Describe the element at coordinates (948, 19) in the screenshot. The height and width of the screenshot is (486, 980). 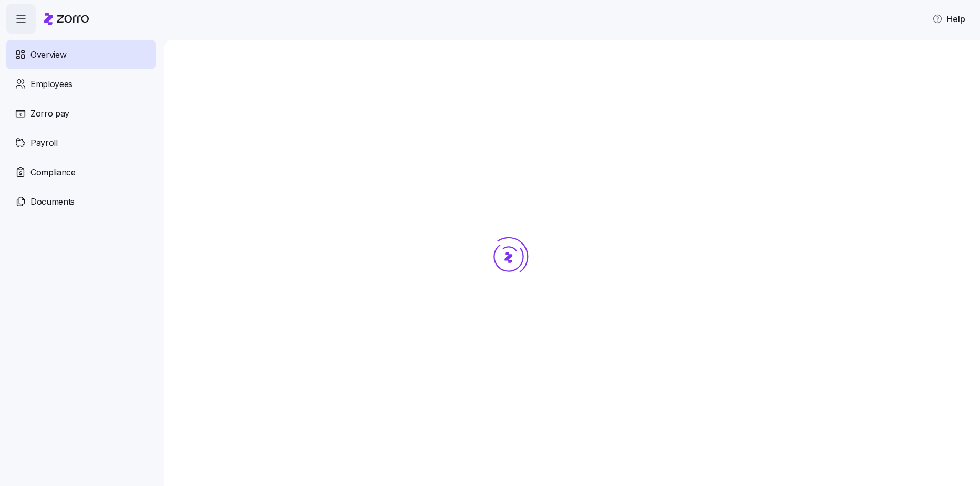
I see `button: Help` at that location.